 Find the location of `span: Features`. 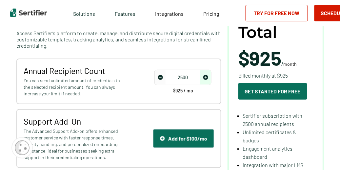

span: Features is located at coordinates (125, 13).